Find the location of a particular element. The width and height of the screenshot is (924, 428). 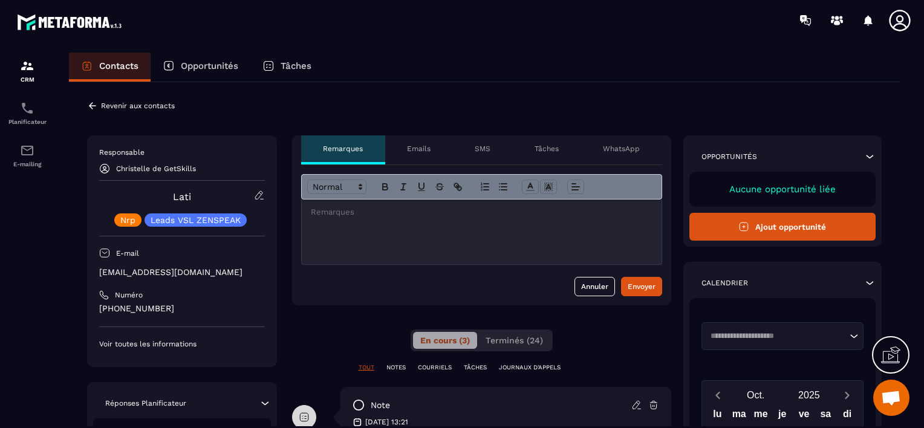

button: Previous month is located at coordinates (718, 395).